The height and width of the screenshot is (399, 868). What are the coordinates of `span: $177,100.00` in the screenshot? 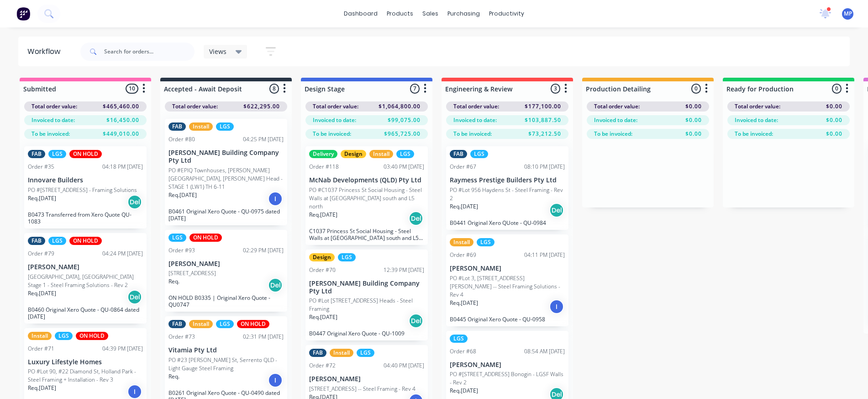 It's located at (543, 106).